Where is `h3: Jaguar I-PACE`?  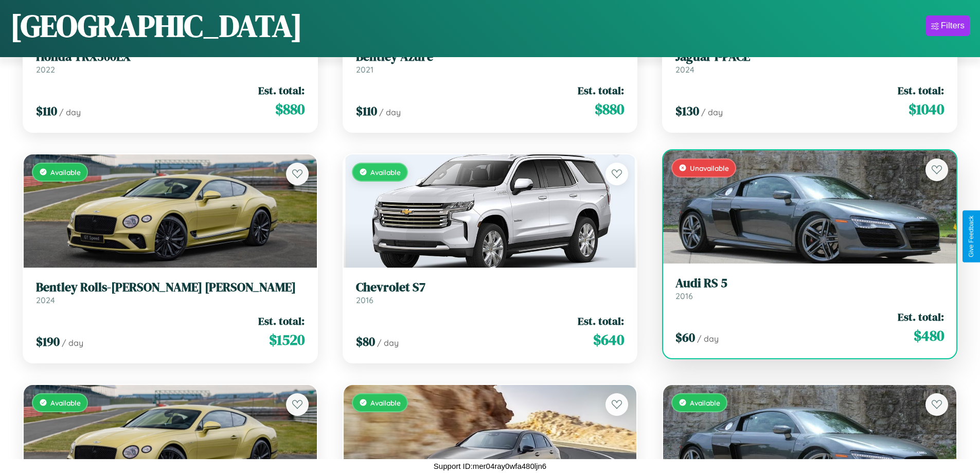 h3: Jaguar I-PACE is located at coordinates (810, 56).